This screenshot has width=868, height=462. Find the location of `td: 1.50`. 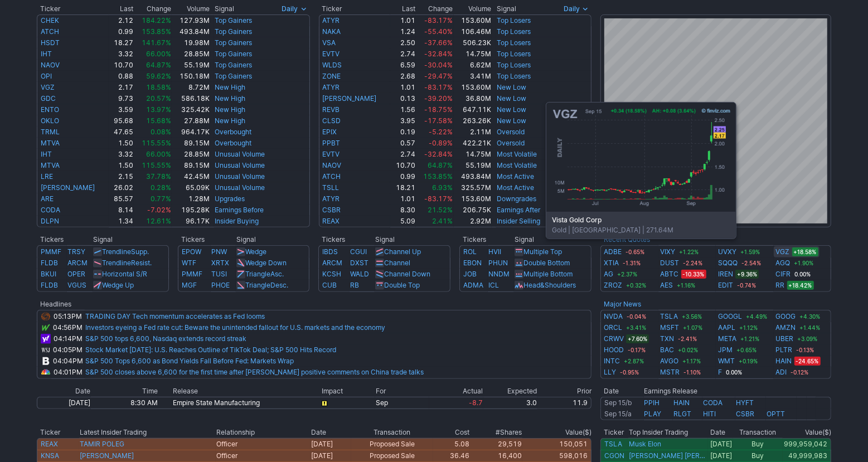

td: 1.50 is located at coordinates (121, 143).